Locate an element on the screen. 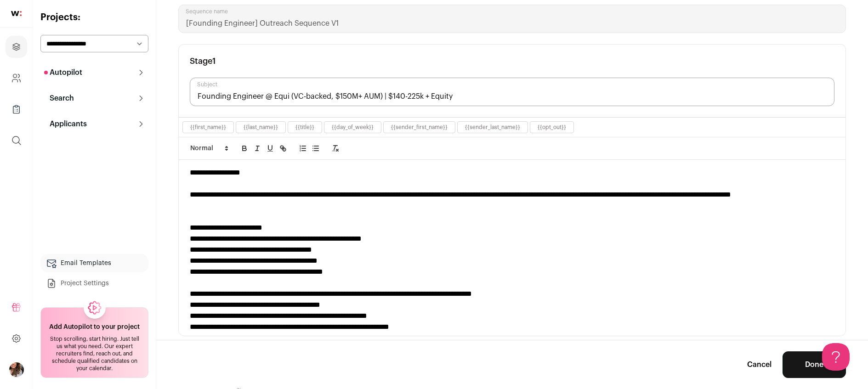 This screenshot has width=868, height=389. a: Company and ATS Settings is located at coordinates (16, 78).